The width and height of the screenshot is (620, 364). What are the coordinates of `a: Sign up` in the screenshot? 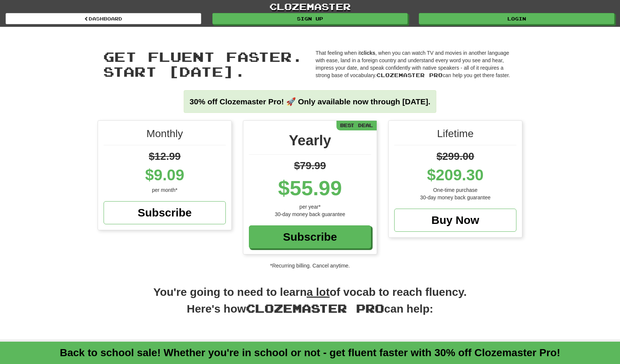 It's located at (310, 18).